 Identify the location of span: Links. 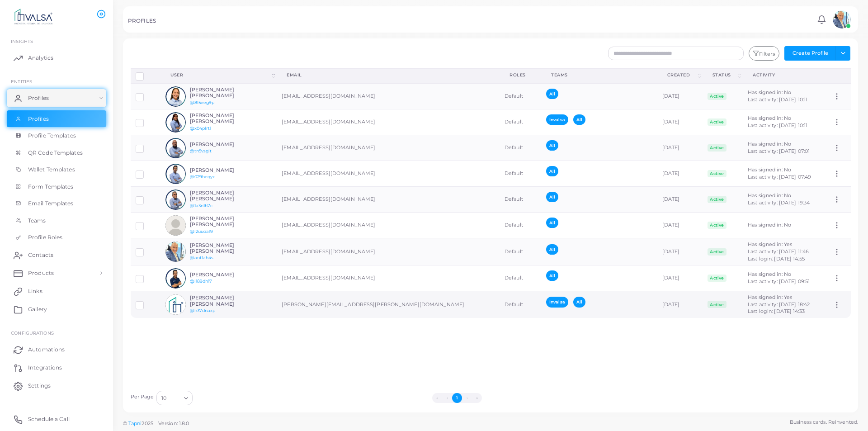
(36, 291).